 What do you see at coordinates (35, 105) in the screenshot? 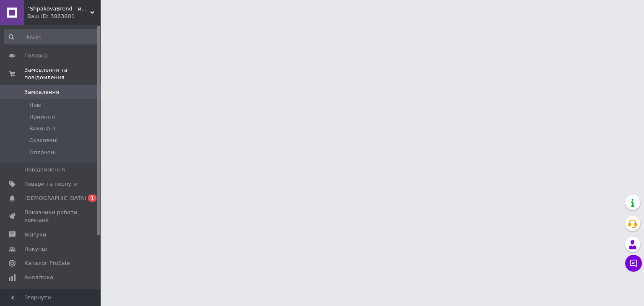
I see `span: Нові` at bounding box center [35, 105].